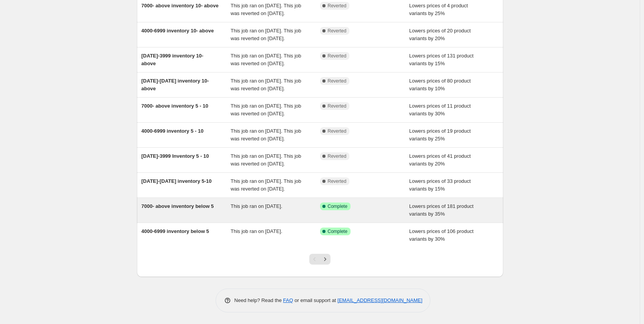  I want to click on span: Lowers prices of 41 product variants by 20%, so click(441, 160).